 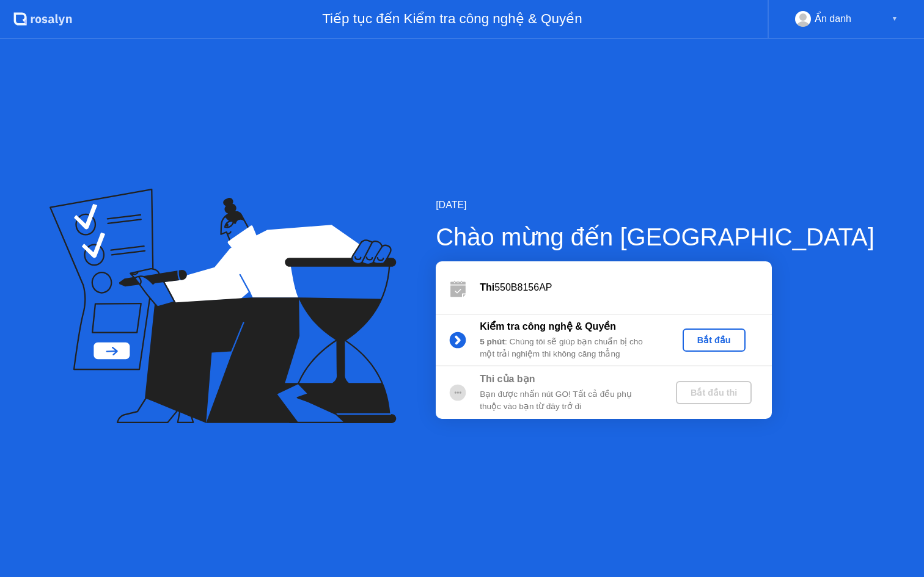 What do you see at coordinates (833, 19) in the screenshot?
I see `div: Ẩn danh` at bounding box center [833, 19].